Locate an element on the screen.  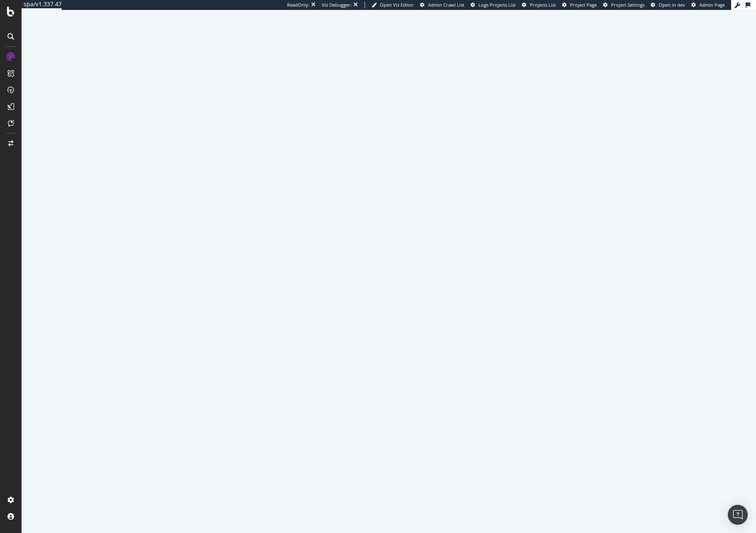
a: Project Page is located at coordinates (579, 5).